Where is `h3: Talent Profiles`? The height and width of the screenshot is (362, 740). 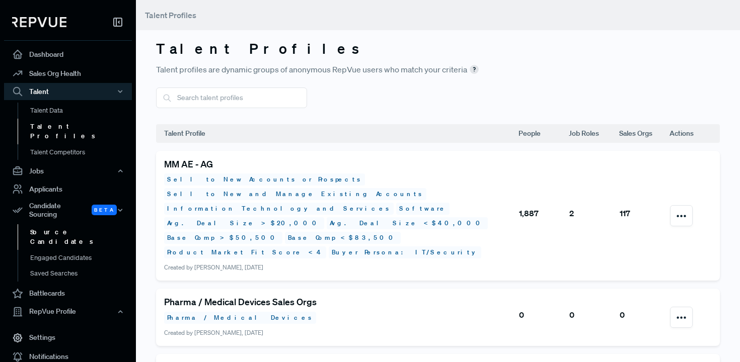
h3: Talent Profiles is located at coordinates (317, 49).